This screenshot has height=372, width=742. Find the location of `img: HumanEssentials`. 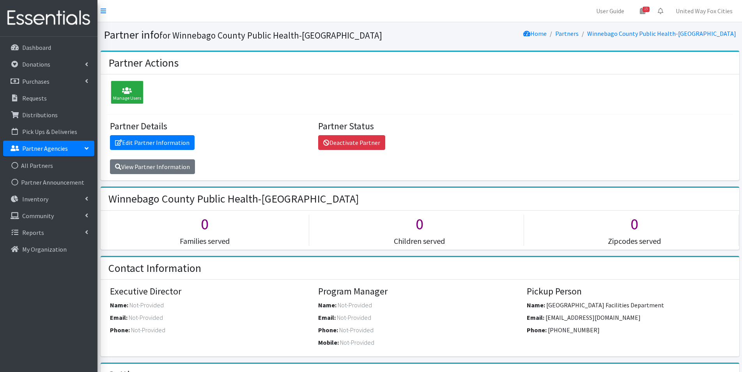

img: HumanEssentials is located at coordinates (49, 18).